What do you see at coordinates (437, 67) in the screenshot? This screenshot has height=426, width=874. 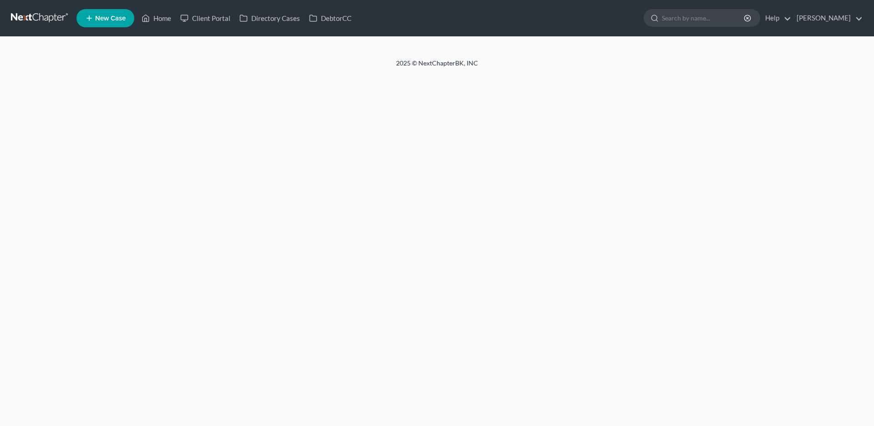 I see `div: 2025 © NextChapterBK, INC` at bounding box center [437, 67].